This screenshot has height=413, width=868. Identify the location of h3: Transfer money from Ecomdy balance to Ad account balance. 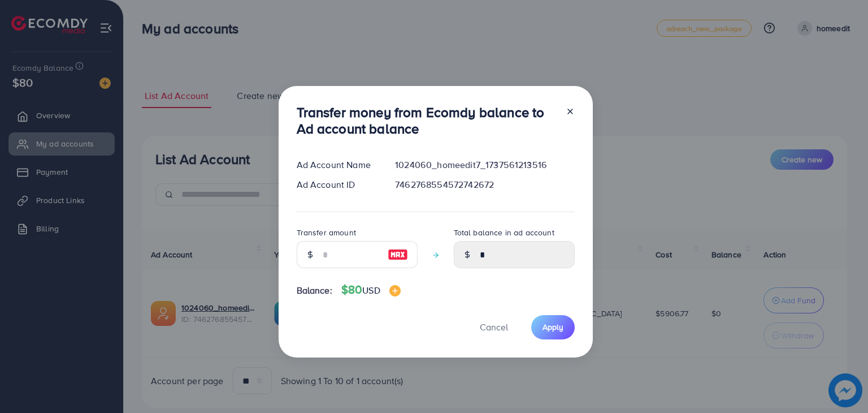
(427, 120).